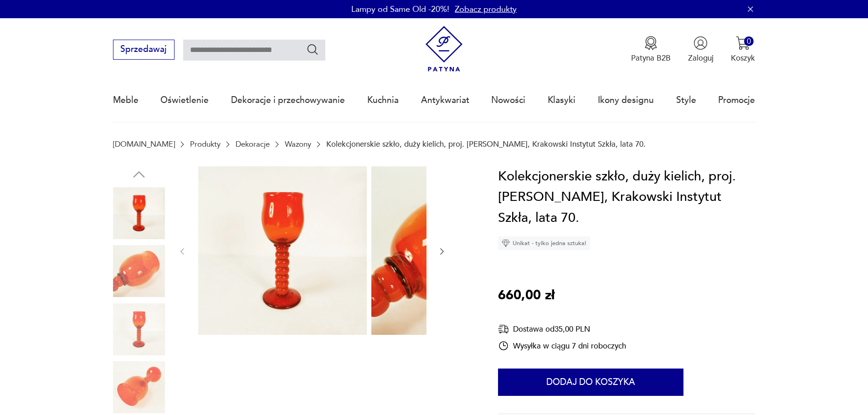 Image resolution: width=868 pixels, height=415 pixels. Describe the element at coordinates (737, 101) in the screenshot. I see `a: Promocje` at that location.